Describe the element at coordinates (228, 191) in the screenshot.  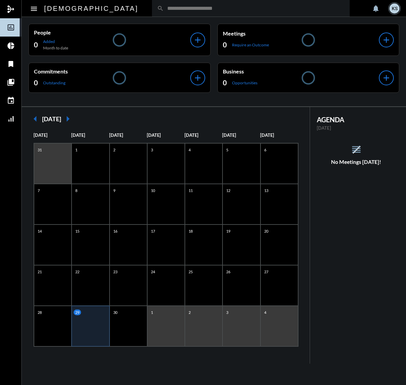
I see `p: 12` at that location.